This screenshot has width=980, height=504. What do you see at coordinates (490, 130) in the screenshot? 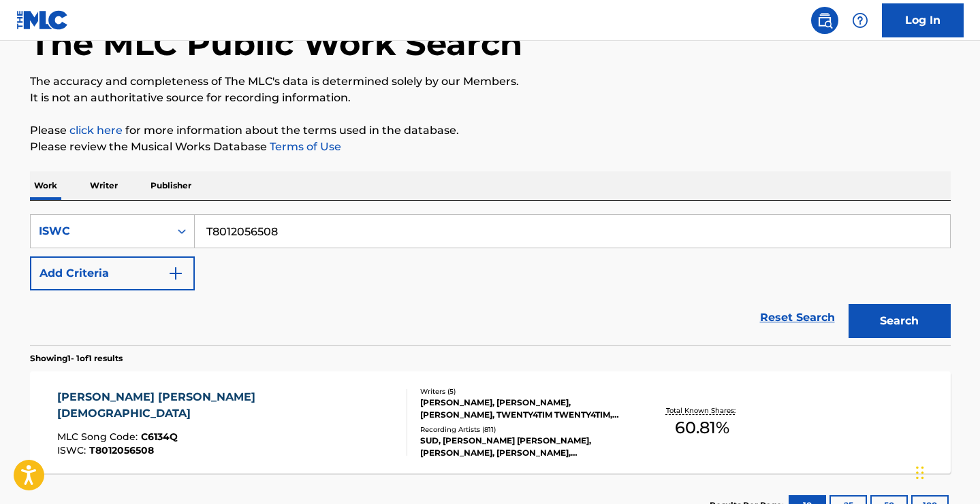
I see `p: Please for more information about the terms used in the database.` at bounding box center [490, 130].